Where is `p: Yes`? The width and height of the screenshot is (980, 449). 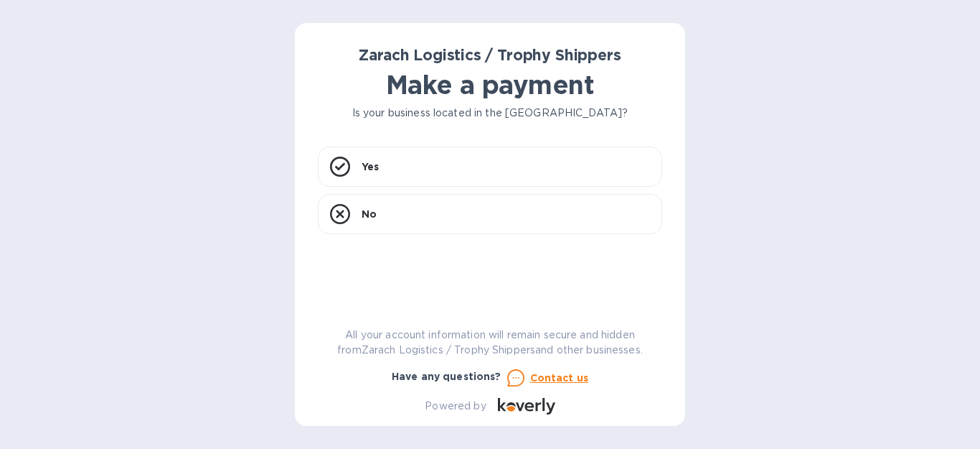 p: Yes is located at coordinates (370, 167).